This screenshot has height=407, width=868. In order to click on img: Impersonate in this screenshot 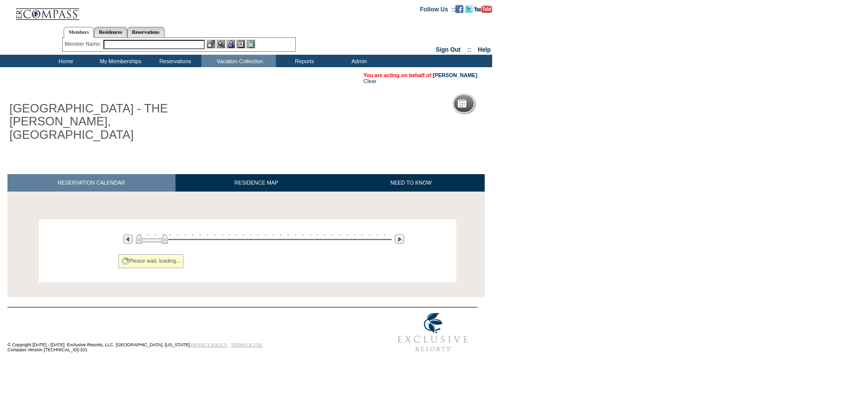, I will do `click(231, 44)`.